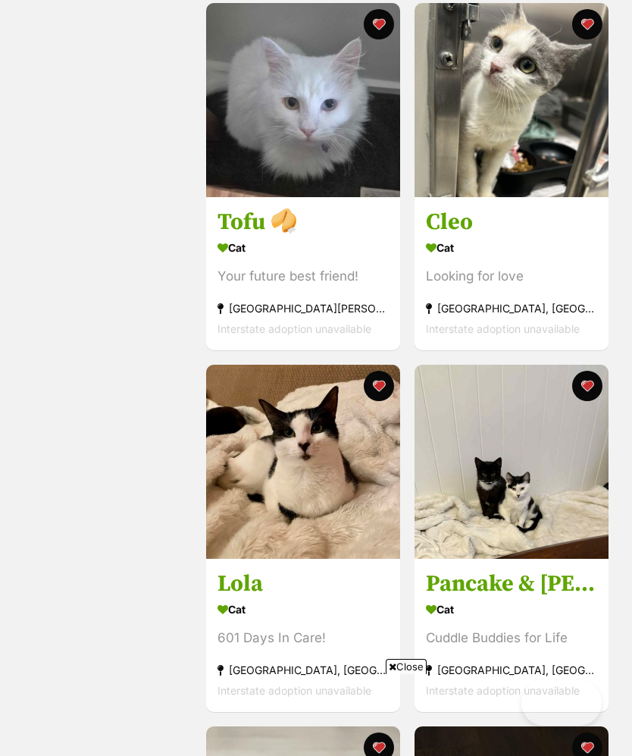  What do you see at coordinates (512, 222) in the screenshot?
I see `h3: Cleo` at bounding box center [512, 222].